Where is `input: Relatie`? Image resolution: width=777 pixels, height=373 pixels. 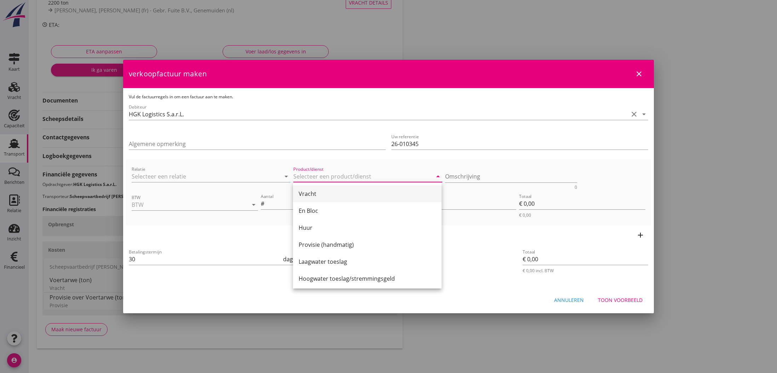 input: Relatie is located at coordinates (201, 177).